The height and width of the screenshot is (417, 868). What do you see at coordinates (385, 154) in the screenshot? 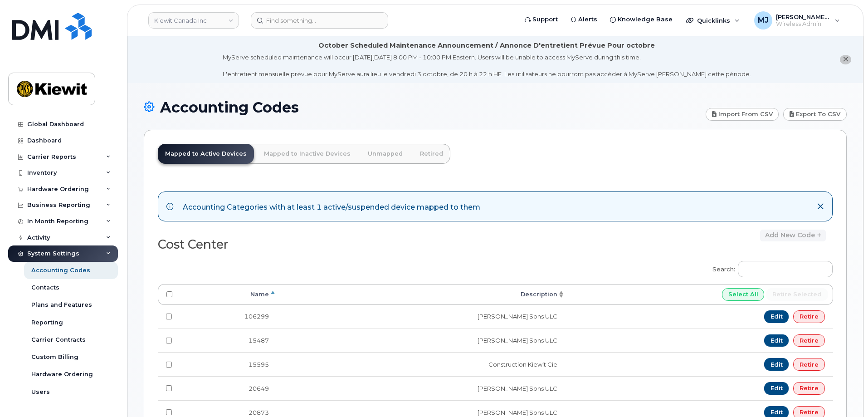
I see `a: Unmapped` at bounding box center [385, 154].